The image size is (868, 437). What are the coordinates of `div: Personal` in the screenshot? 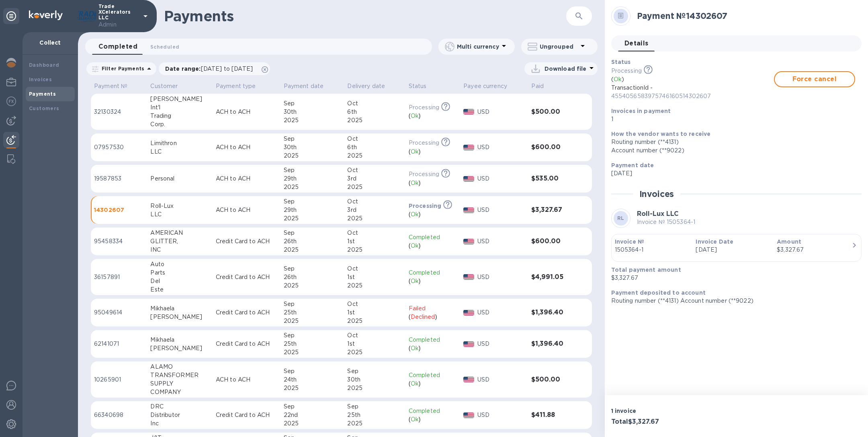 It's located at (180, 178).